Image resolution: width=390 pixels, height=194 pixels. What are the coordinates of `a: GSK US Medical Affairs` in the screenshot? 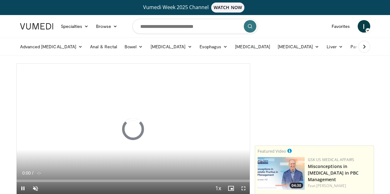 It's located at (331, 160).